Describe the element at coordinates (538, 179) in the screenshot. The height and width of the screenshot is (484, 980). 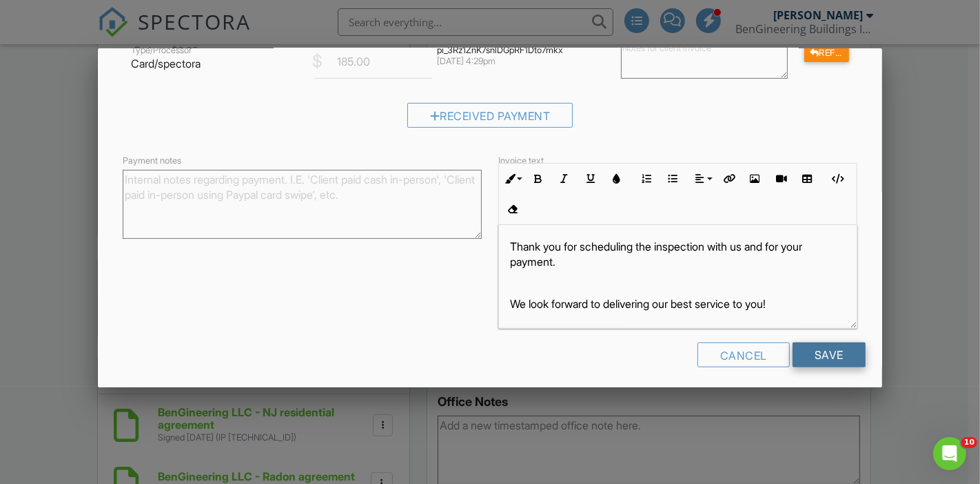
I see `button: Bold (Ctrl+B)` at that location.